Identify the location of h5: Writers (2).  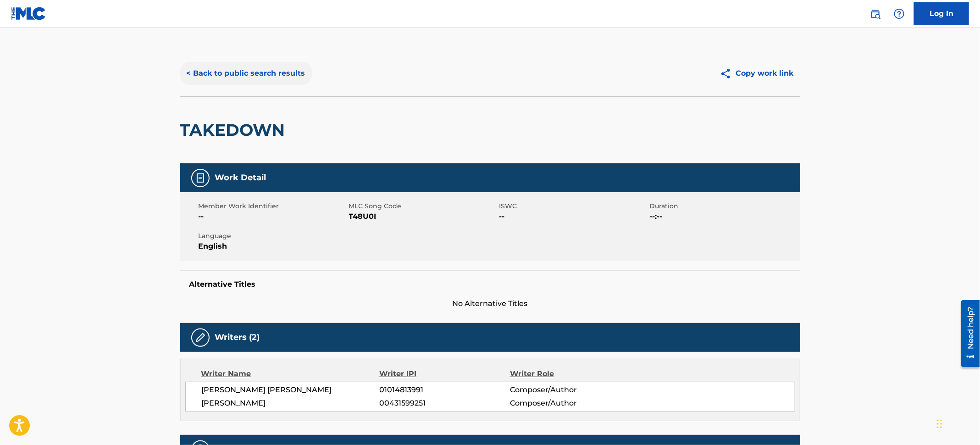
(237, 337).